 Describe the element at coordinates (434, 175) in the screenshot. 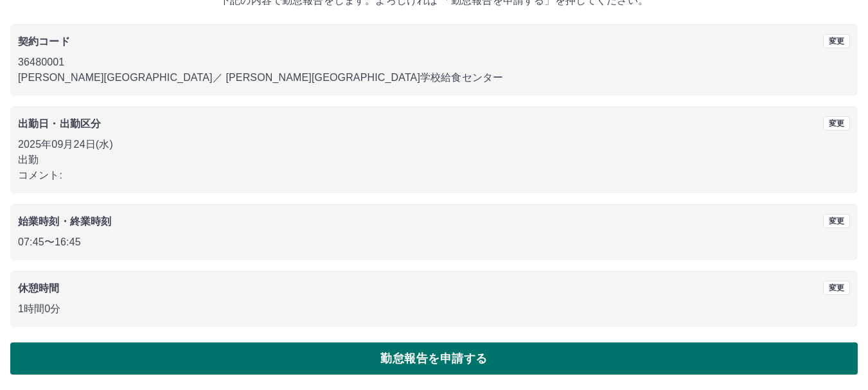

I see `p: コメント:` at that location.